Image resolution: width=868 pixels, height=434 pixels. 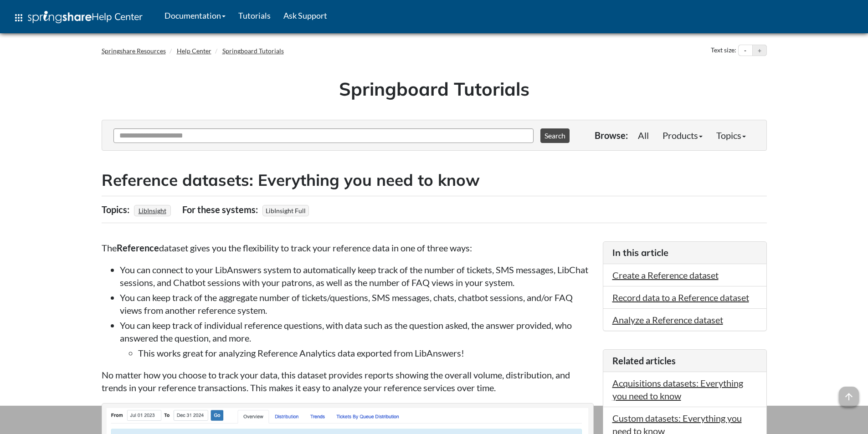 What do you see at coordinates (305, 16) in the screenshot?
I see `a: Ask Support` at bounding box center [305, 16].